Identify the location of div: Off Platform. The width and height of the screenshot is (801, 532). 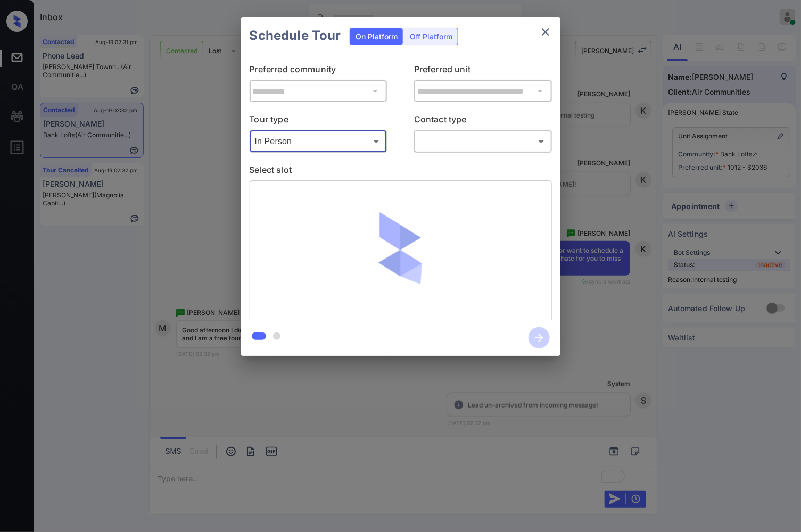
(431, 36).